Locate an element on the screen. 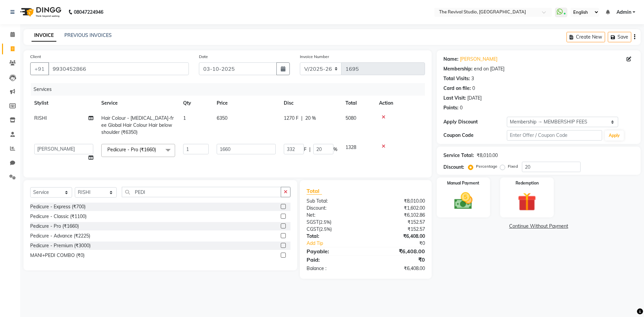 Image resolution: width=644 pixels, height=317 pixels. span: 6350 is located at coordinates (222, 118).